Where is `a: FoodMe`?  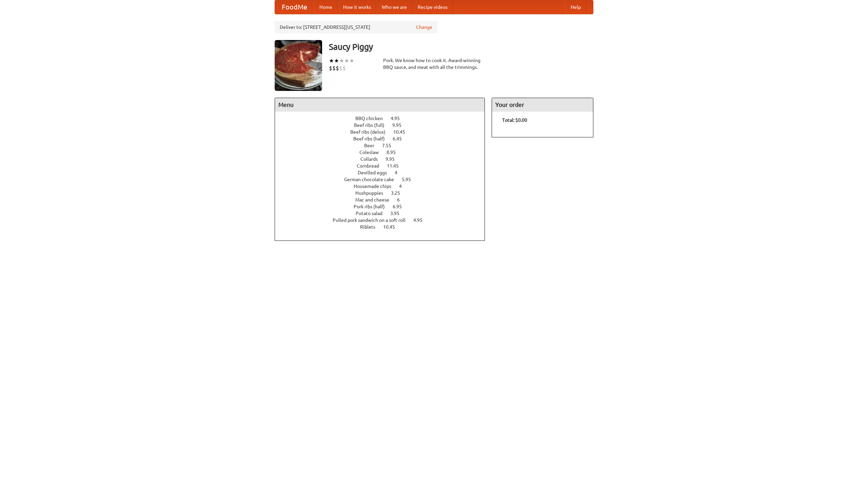
a: FoodMe is located at coordinates (294, 7).